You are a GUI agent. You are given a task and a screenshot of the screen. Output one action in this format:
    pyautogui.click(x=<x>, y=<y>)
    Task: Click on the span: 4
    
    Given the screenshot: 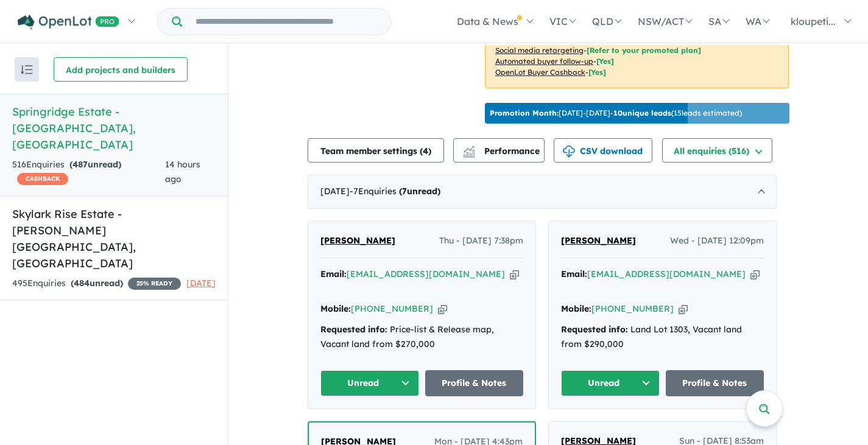 What is the action you would take?
    pyautogui.click(x=425, y=151)
    